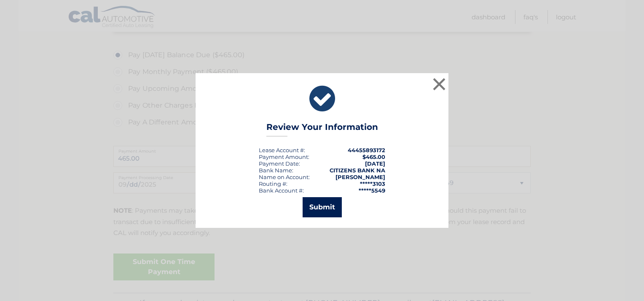 This screenshot has height=301, width=644. I want to click on div: Routing #:, so click(273, 184).